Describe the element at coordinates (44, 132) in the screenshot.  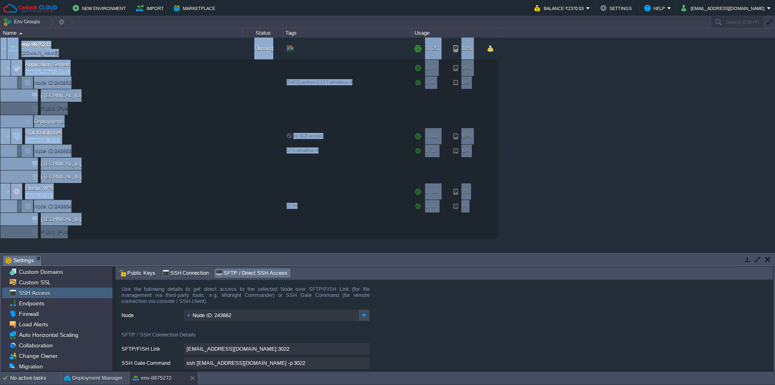
I see `a: SQL DatabasesPostgreSQL 17.6` at that location.